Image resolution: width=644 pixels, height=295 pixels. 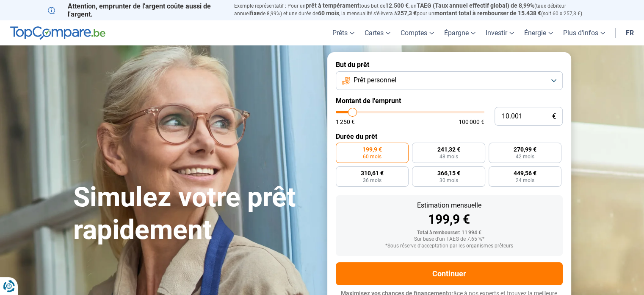 What do you see at coordinates (449, 232) in the screenshot?
I see `div: Total à rembourser: 11 994 €` at bounding box center [449, 232].